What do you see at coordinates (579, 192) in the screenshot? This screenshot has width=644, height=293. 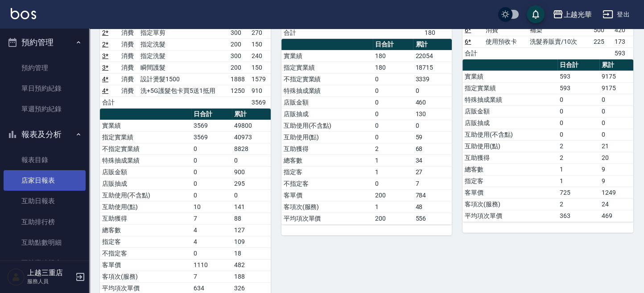 I see `td: 725` at bounding box center [579, 192].